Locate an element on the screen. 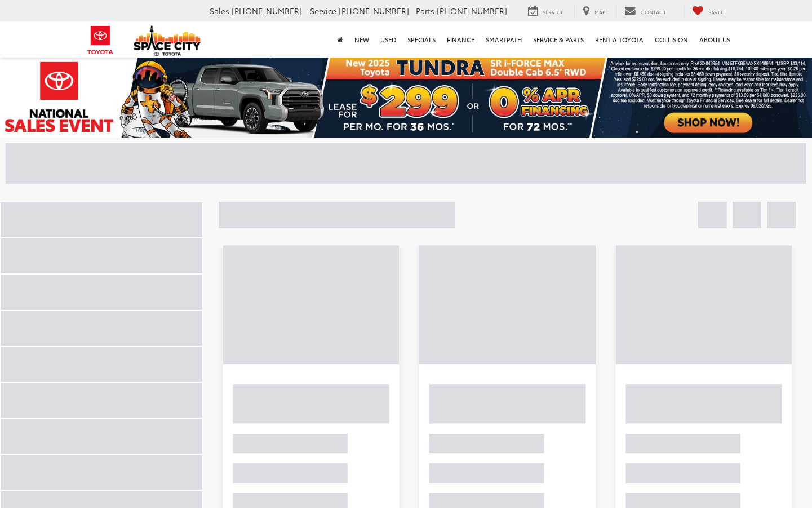  a: Specials is located at coordinates (421, 40).